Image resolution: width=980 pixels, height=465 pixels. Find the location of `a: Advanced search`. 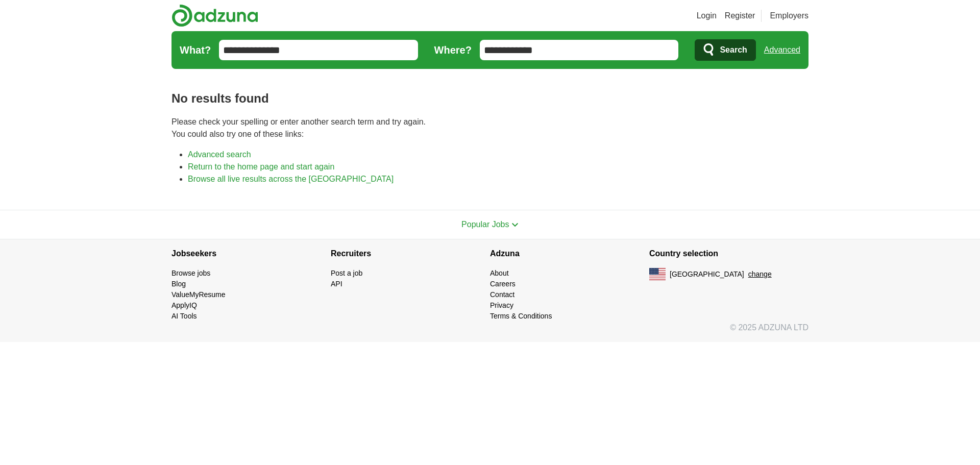

a: Advanced search is located at coordinates (219, 154).